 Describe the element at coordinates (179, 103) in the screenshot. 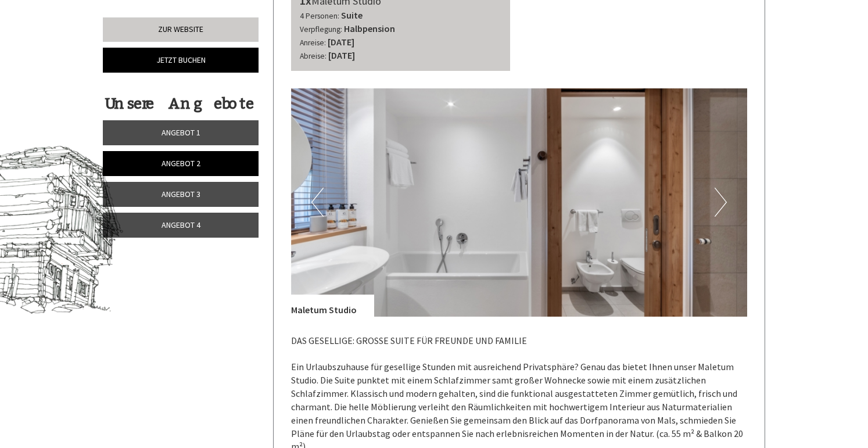

I see `div: Unsere Angebote` at that location.